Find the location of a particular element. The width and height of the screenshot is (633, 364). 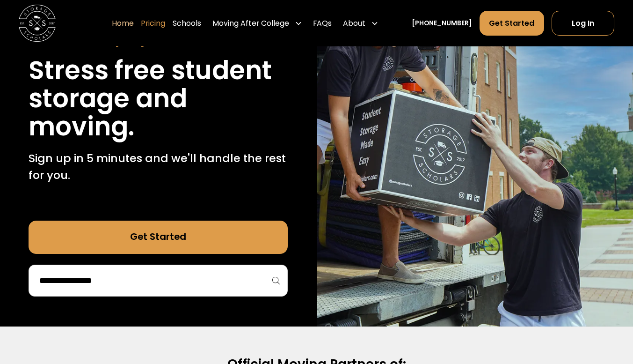

a: home is located at coordinates (37, 23).